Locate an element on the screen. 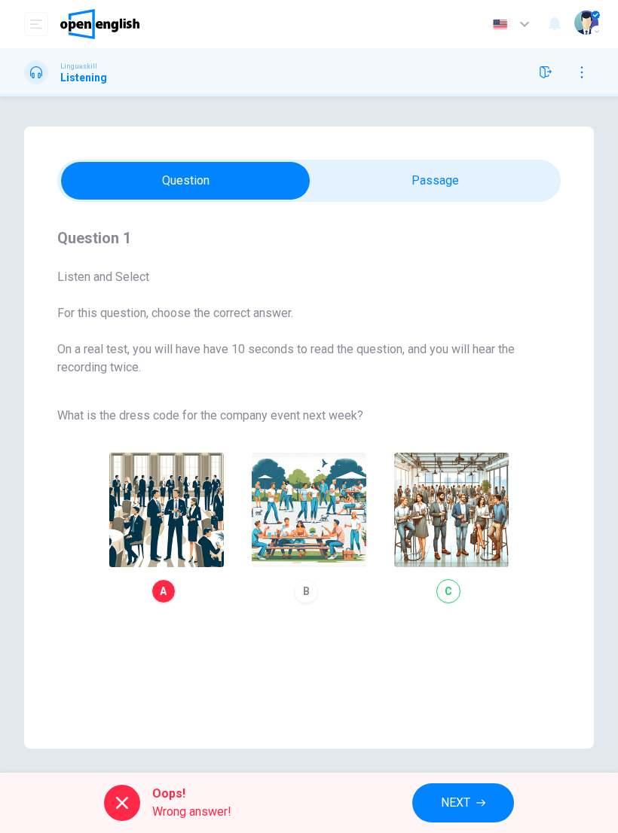  span: NEXT is located at coordinates (455, 803).